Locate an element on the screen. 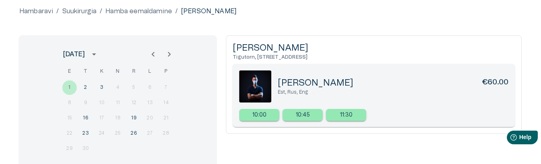 Image resolution: width=541 pixels, height=164 pixels. button: 26 is located at coordinates (134, 133).